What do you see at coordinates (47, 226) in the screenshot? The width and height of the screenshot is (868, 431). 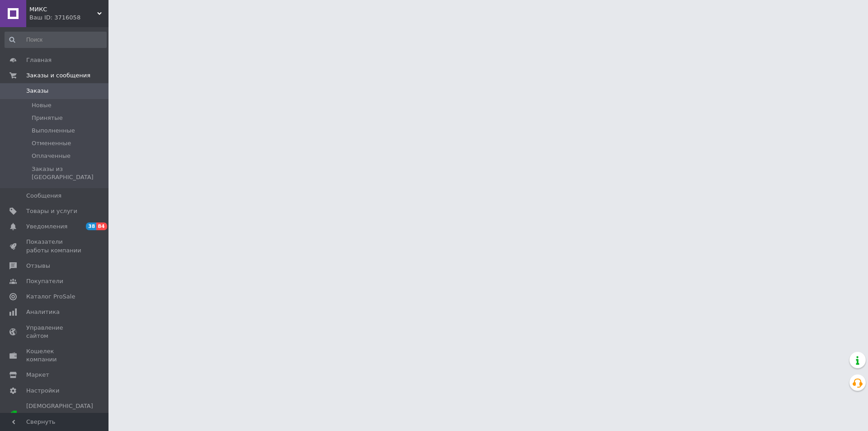 I see `span: Уведомления` at bounding box center [47, 226].